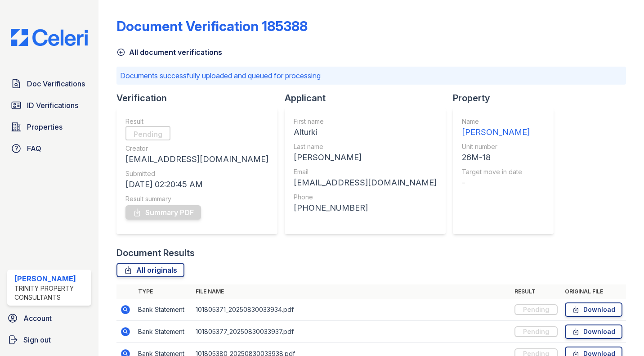 The width and height of the screenshot is (644, 356). I want to click on a: FAQ, so click(49, 149).